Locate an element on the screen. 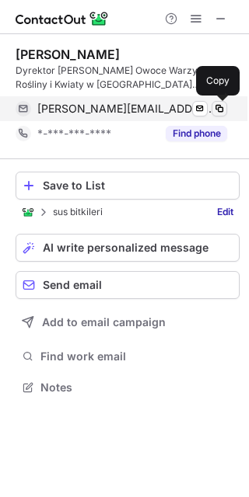  button: AI write personalized message is located at coordinates (127, 248).